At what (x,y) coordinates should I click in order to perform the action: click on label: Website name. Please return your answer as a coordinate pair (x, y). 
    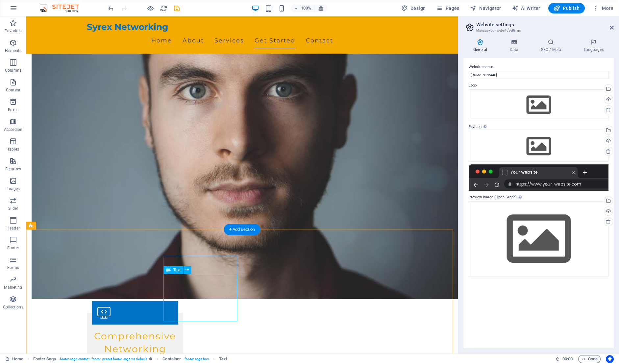
    Looking at the image, I should click on (538, 67).